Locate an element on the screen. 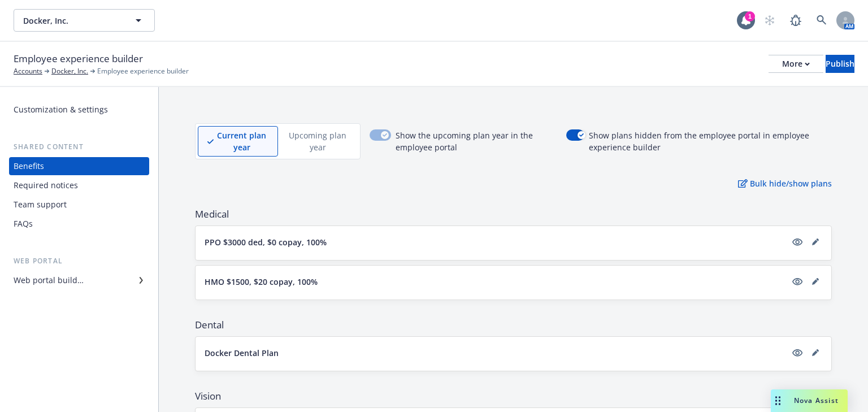 This screenshot has width=868, height=412. div: Customization & settings is located at coordinates (60, 110).